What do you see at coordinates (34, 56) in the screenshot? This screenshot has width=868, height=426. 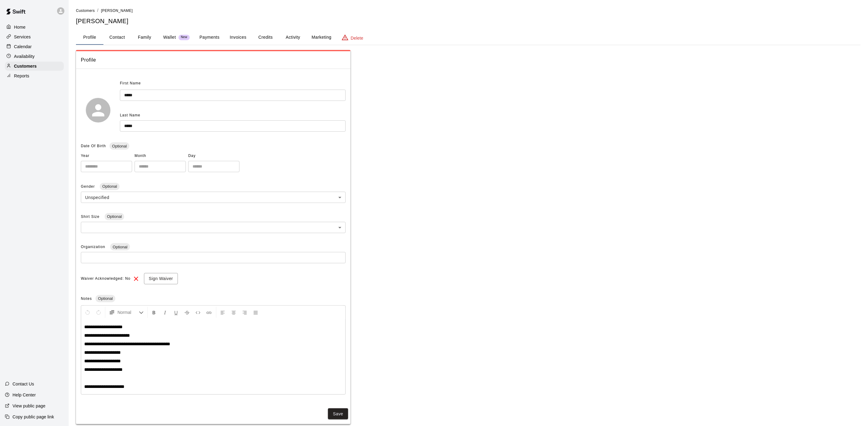 I see `div: Availability` at bounding box center [34, 56].